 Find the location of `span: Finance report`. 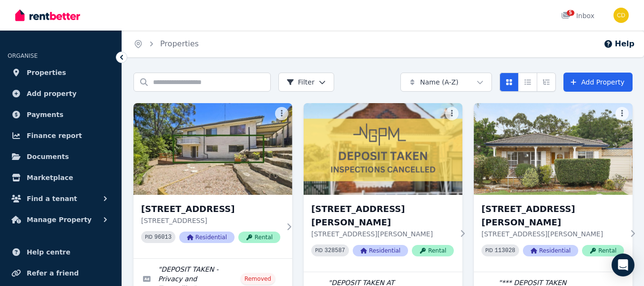

span: Finance report is located at coordinates (54, 136).